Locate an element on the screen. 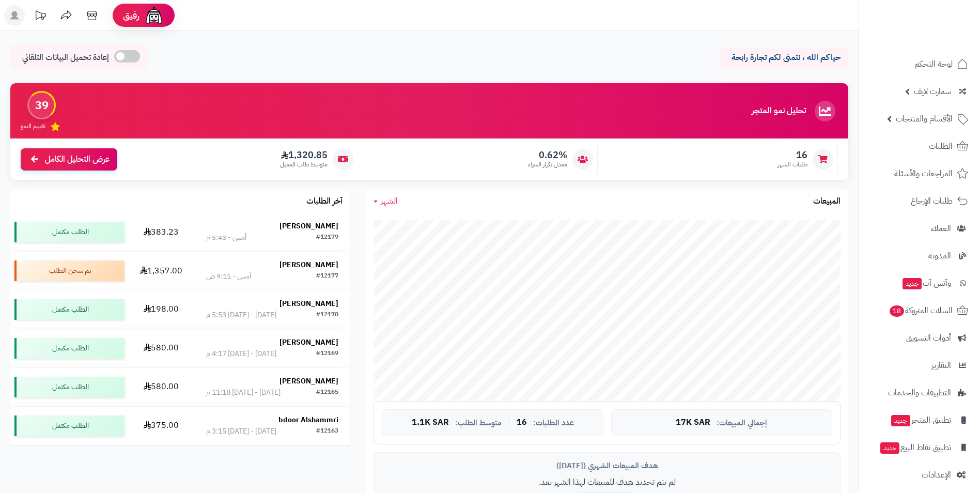  span: التقارير is located at coordinates (941, 366).